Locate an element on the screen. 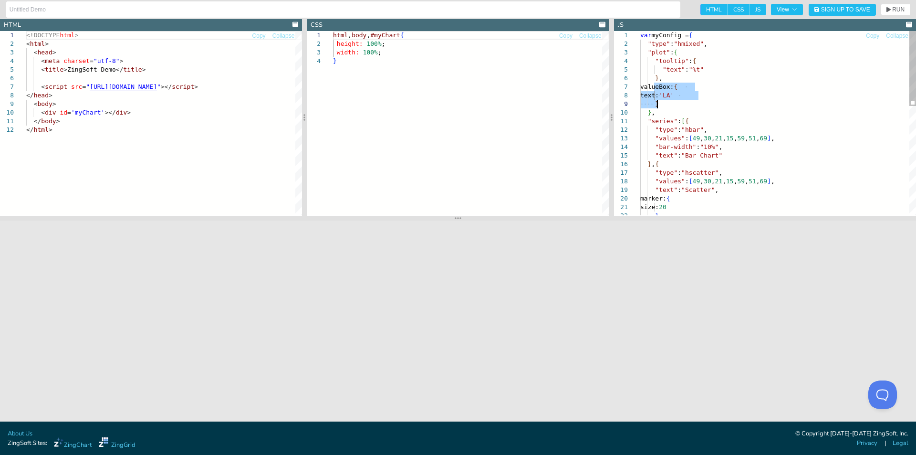  div: 3 is located at coordinates (313, 52).